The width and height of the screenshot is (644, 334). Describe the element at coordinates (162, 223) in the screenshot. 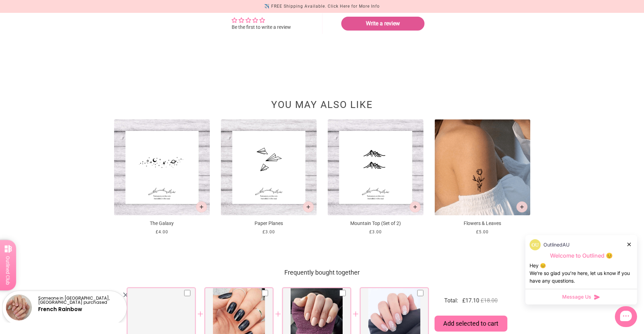

I see `p: The Galaxy` at that location.